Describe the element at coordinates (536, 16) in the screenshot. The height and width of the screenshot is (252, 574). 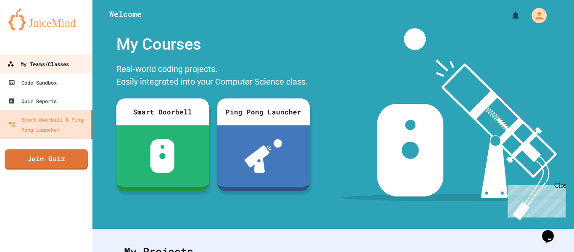
I see `div: My Account` at that location.